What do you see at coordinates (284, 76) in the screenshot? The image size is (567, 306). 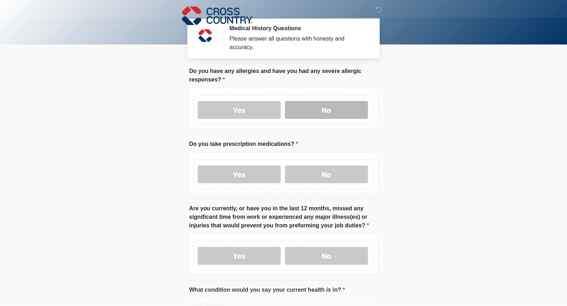 I see `label: Do you have any allergies and have you had any severe allergic responses?` at bounding box center [284, 76].